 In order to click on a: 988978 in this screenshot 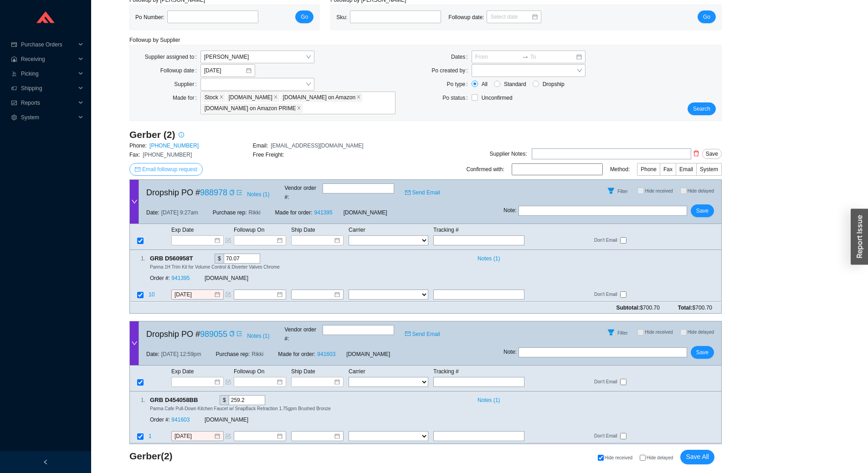, I will do `click(214, 193)`.